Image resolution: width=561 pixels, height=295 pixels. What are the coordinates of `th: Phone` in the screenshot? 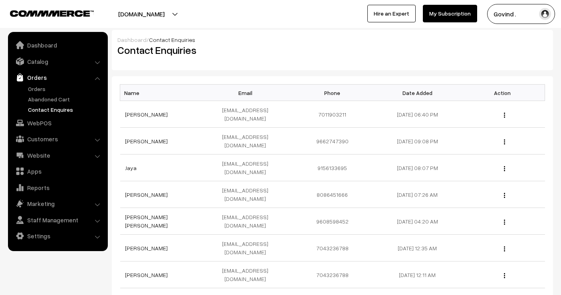 It's located at (332, 93).